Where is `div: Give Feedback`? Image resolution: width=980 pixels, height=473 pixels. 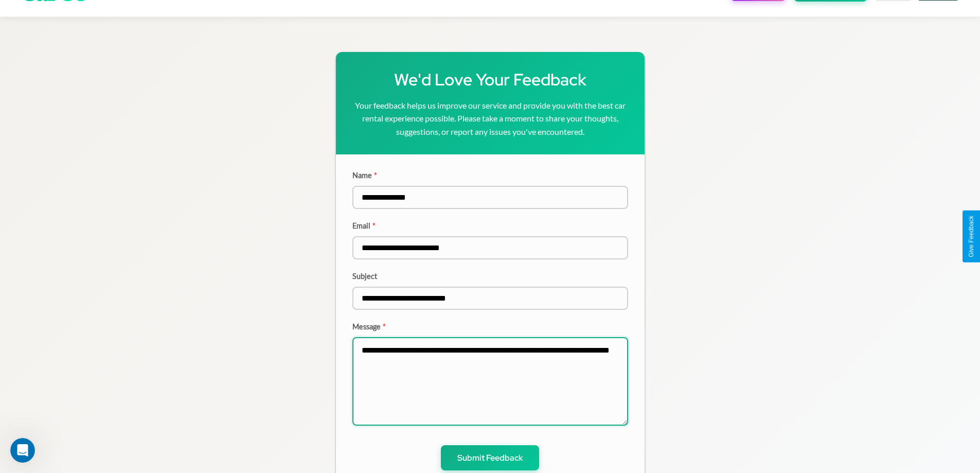 div: Give Feedback is located at coordinates (971, 236).